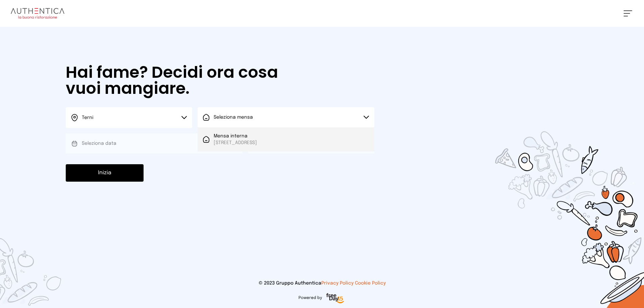 The height and width of the screenshot is (308, 644). Describe the element at coordinates (338, 284) in the screenshot. I see `a: Privacy Policy` at that location.